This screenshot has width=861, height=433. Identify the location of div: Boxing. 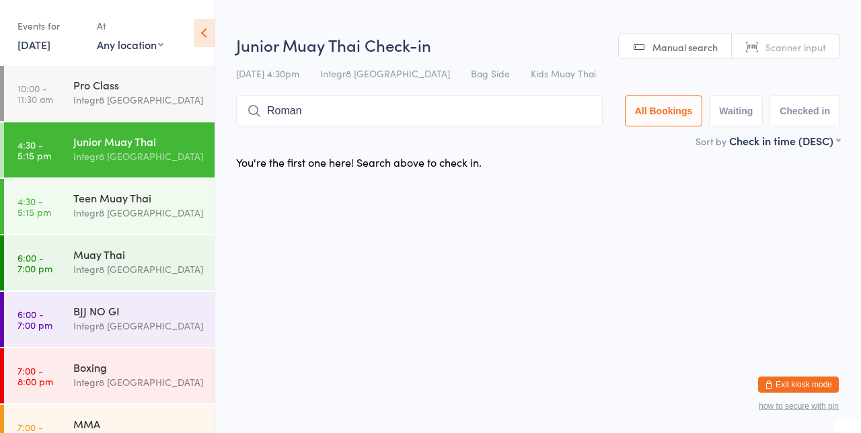
(138, 367).